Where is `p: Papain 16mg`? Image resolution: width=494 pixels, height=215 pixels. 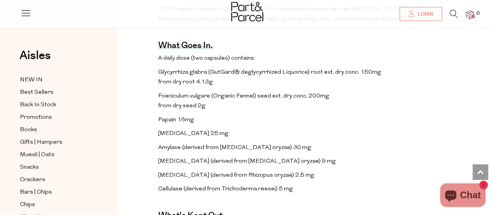 p: Papain 16mg is located at coordinates (294, 120).